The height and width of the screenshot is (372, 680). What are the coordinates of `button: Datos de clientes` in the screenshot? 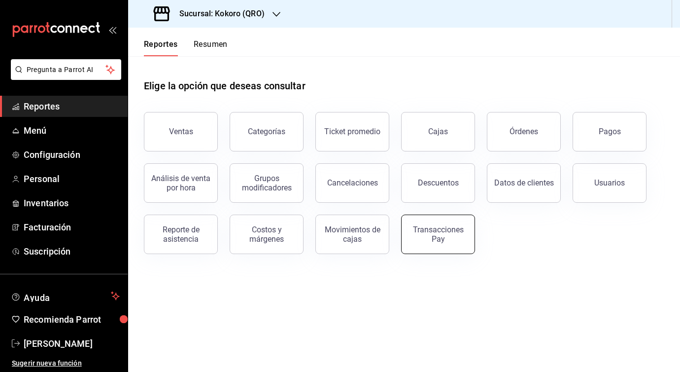 It's located at (524, 183).